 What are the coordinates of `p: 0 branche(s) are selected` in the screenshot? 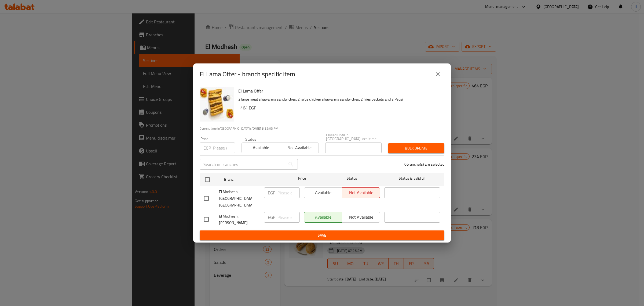 It's located at (424, 164).